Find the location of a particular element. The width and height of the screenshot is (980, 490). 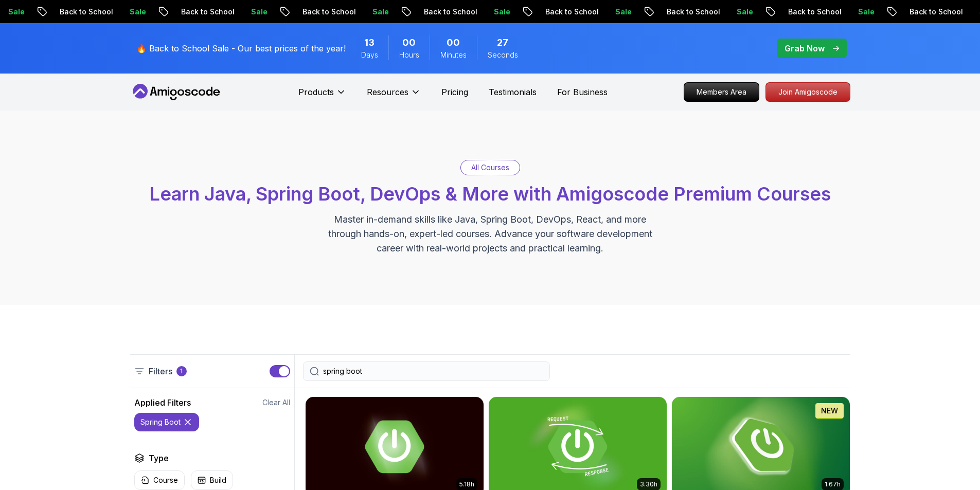

span: 27 Seconds is located at coordinates (503, 43).